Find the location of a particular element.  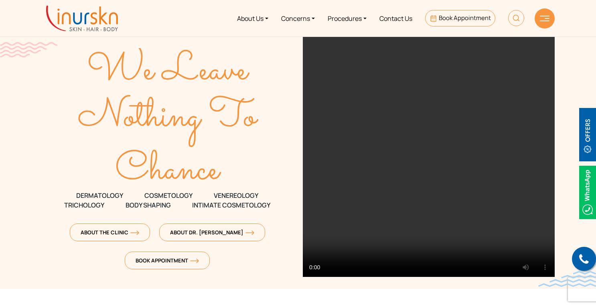

a: Procedures is located at coordinates (347, 18).